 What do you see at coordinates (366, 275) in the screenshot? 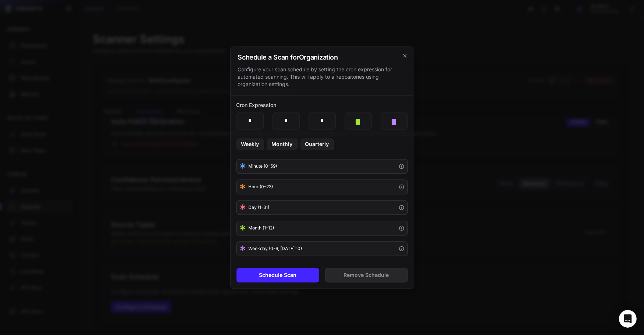
I see `button: Remove Schedule` at bounding box center [366, 275].